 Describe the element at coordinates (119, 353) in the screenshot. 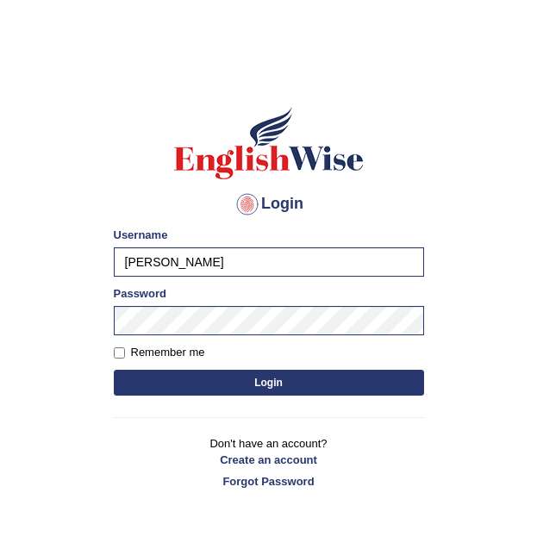

I see `input: Remember me` at that location.